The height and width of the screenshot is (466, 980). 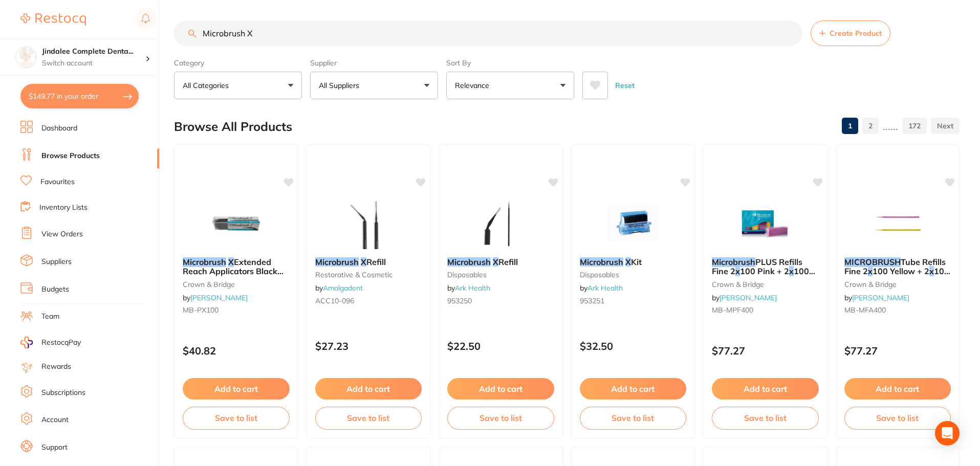 I want to click on span: RestocqPay, so click(x=61, y=343).